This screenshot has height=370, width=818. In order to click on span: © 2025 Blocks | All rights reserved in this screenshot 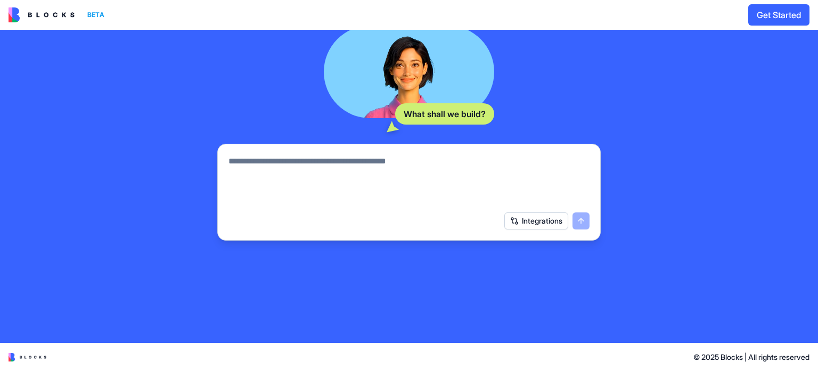, I will do `click(751, 357)`.